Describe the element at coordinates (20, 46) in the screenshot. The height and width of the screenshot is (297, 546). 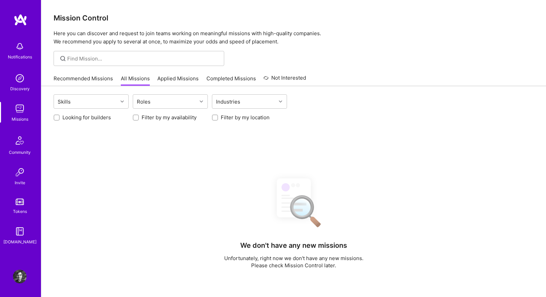
I see `img: bell` at that location.